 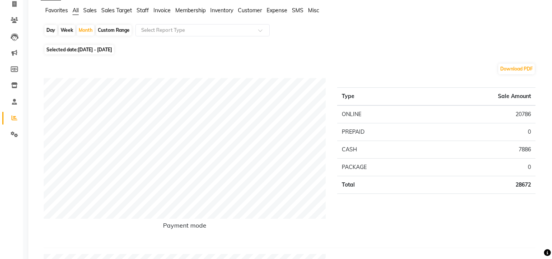 What do you see at coordinates (222, 10) in the screenshot?
I see `span: Inventory` at bounding box center [222, 10].